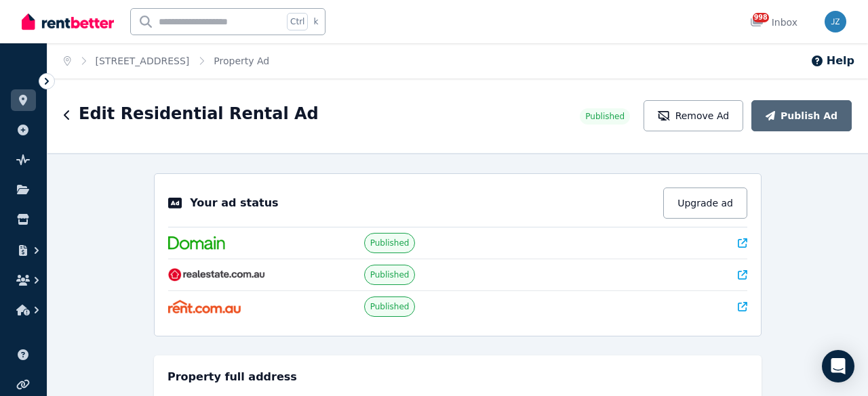  What do you see at coordinates (705, 203) in the screenshot?
I see `button: Upgrade ad` at bounding box center [705, 203].